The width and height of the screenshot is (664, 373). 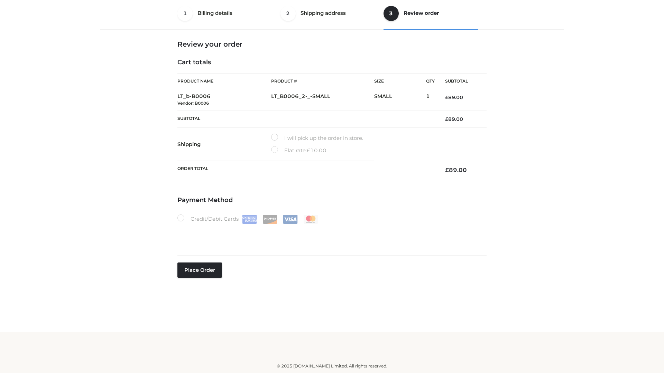 What do you see at coordinates (193, 103) in the screenshot?
I see `small: Vendor: B0006` at bounding box center [193, 103].